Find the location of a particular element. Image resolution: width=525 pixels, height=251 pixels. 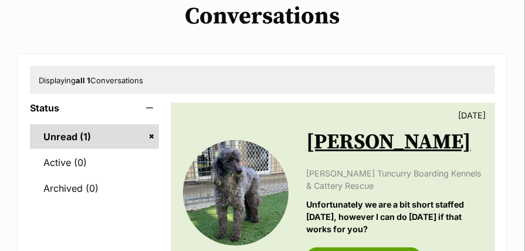

a: Active (0) is located at coordinates (94, 163).